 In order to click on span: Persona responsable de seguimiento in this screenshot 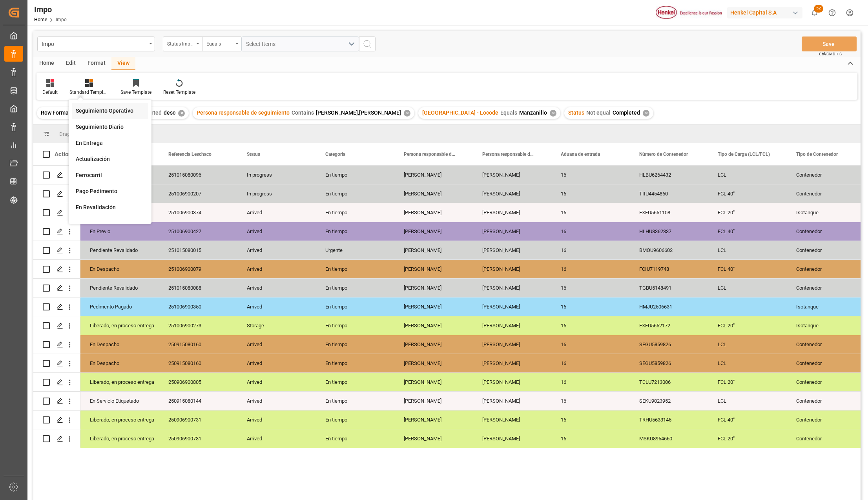, I will do `click(509, 154)`.